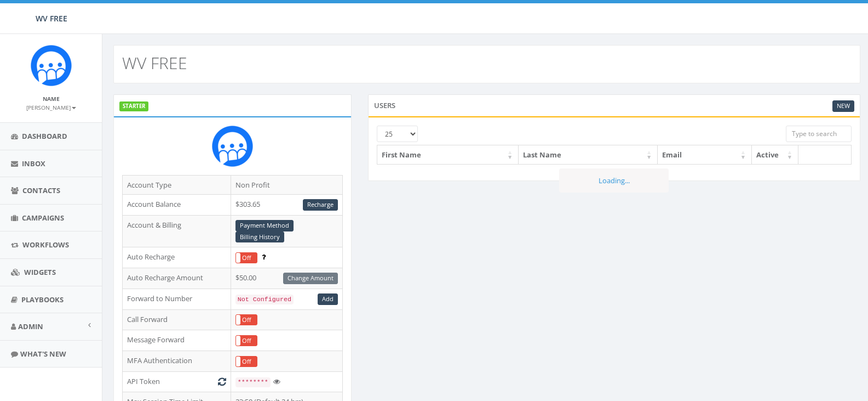 This screenshot has width=868, height=401. Describe the element at coordinates (265, 226) in the screenshot. I see `a: Payment Method` at that location.